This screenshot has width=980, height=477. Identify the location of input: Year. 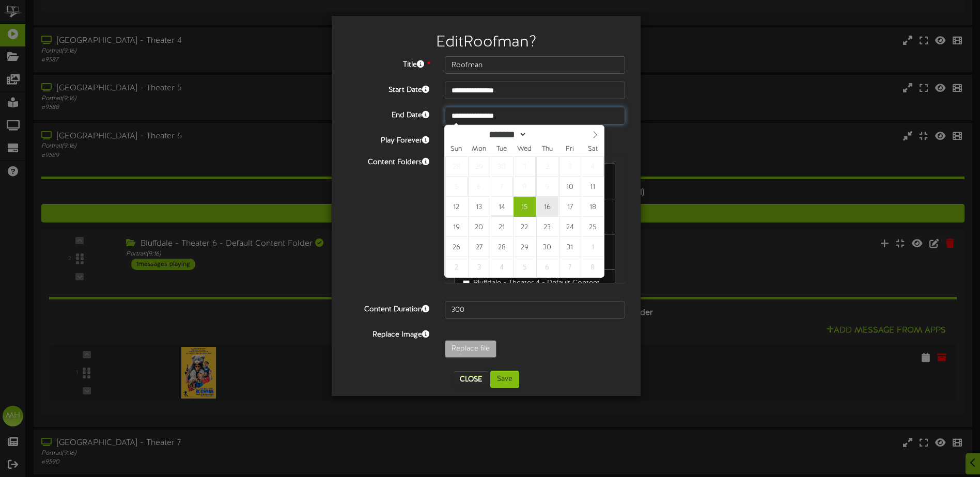
(546, 134).